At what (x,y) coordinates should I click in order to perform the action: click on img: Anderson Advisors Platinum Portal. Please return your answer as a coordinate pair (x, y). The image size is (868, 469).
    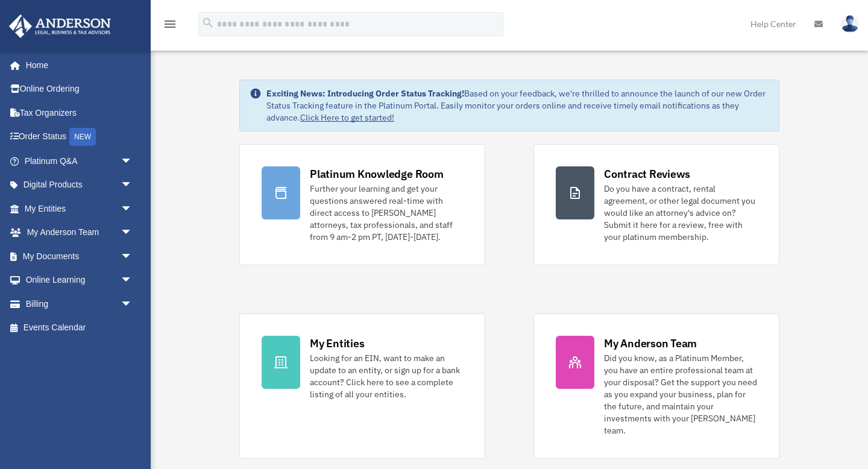
    Looking at the image, I should click on (59, 26).